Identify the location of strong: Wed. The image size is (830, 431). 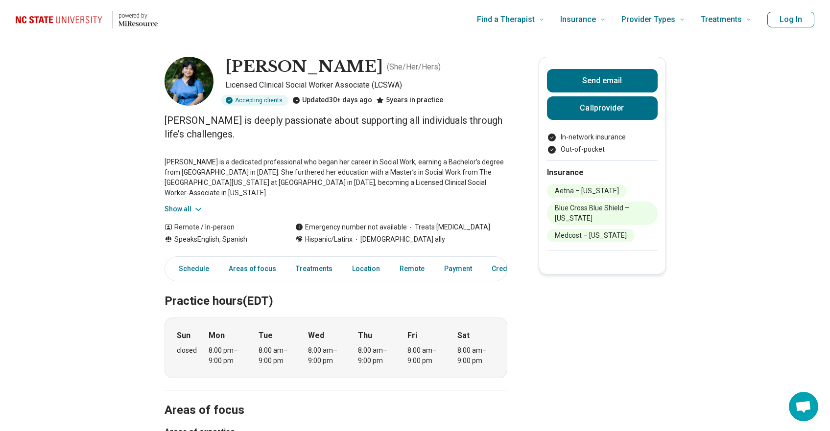
(316, 336).